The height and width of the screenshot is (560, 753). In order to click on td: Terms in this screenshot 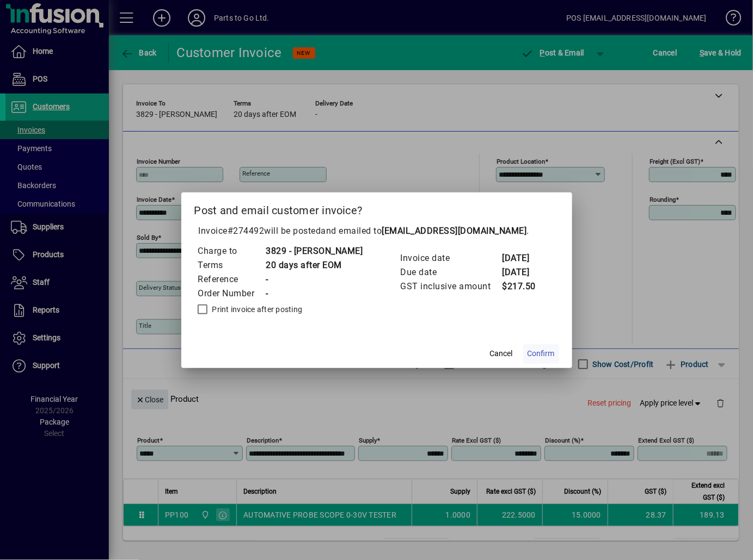, I will do `click(231, 265)`.